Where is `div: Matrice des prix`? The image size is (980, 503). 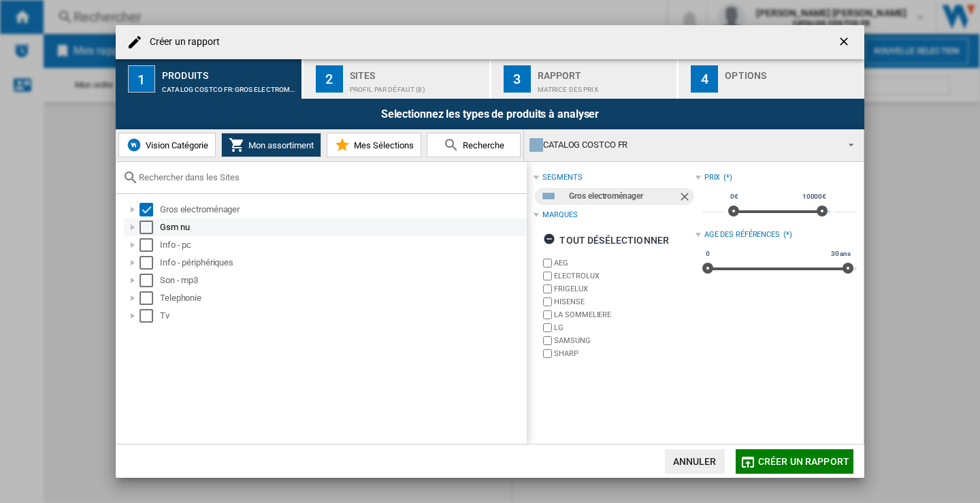
div: Matrice des prix is located at coordinates (605, 86).